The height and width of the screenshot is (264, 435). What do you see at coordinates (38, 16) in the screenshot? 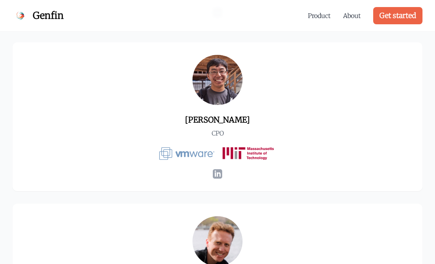
I see `a: Genfin` at bounding box center [38, 16].